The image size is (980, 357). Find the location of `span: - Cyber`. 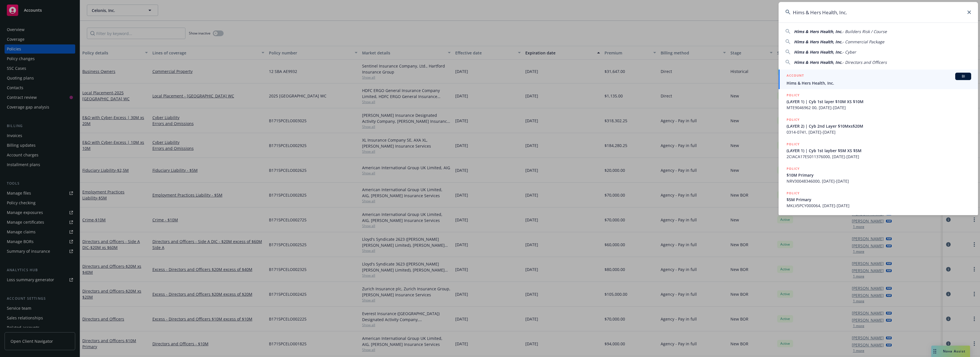

span: - Cyber is located at coordinates (849, 52).